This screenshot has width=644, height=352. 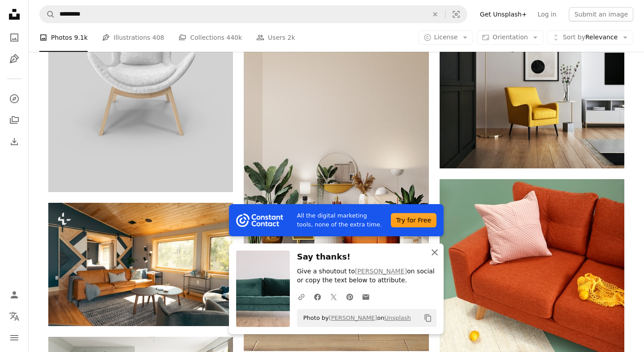 I want to click on a: Home — Unsplash, so click(x=15, y=15).